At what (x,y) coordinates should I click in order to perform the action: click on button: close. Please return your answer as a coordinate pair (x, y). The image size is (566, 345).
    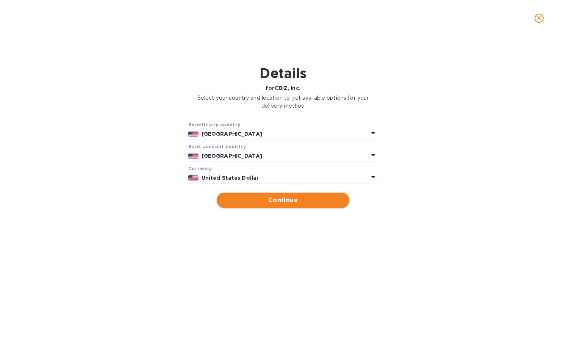
    Looking at the image, I should click on (540, 18).